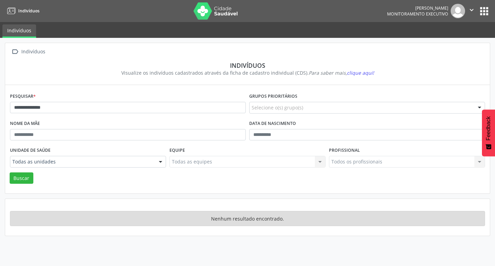 The image size is (495, 266). Describe the element at coordinates (21, 178) in the screenshot. I see `button: Buscar` at that location.